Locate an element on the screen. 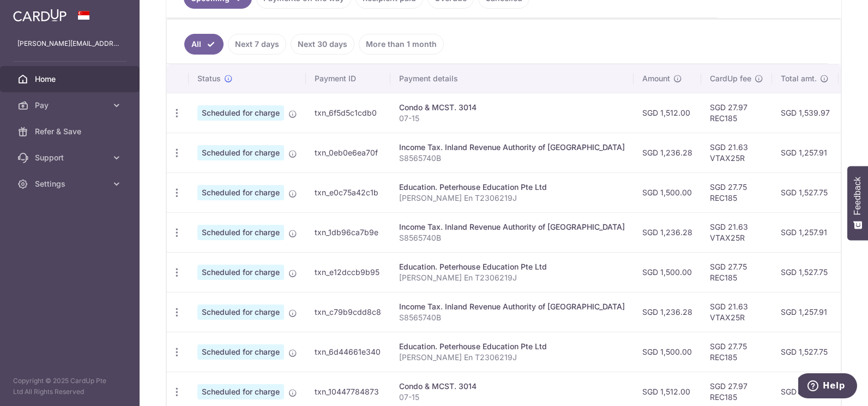 Image resolution: width=868 pixels, height=406 pixels. span: Help is located at coordinates (36, 12).